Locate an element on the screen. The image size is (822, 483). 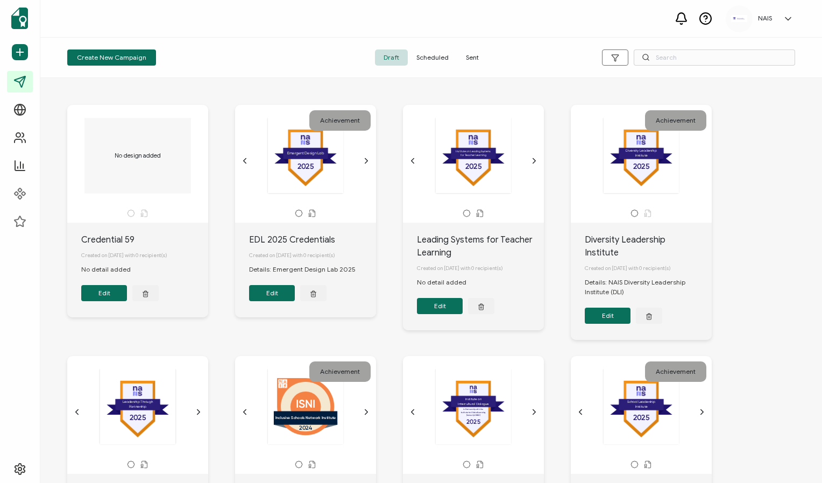
h5: NAIS is located at coordinates (765, 18).